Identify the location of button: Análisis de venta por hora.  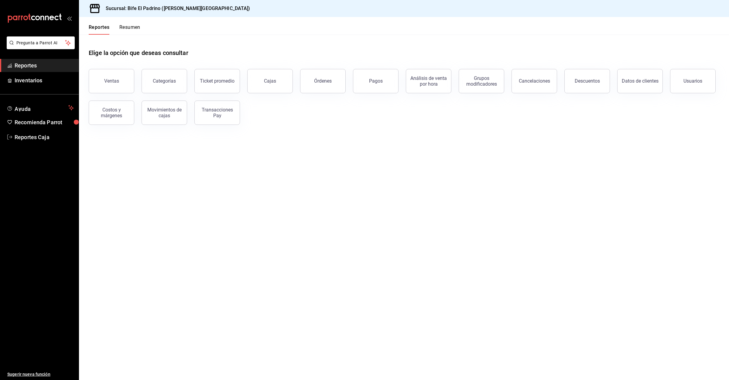
(428, 81).